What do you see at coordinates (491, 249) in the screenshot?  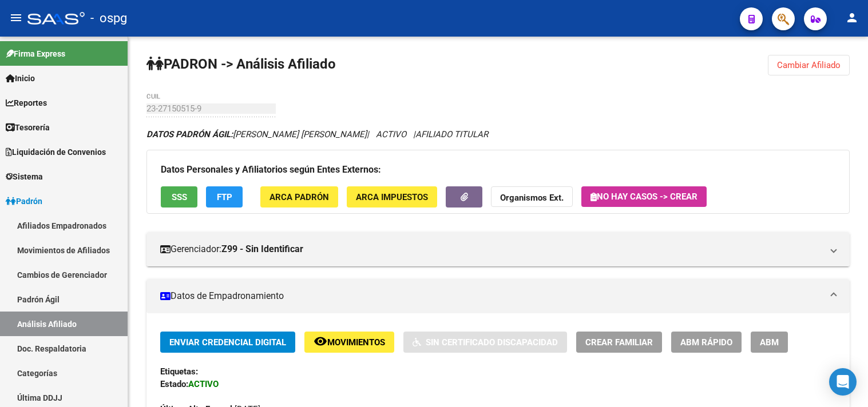 I see `mat-panel-title: Gerenciador:` at bounding box center [491, 249].